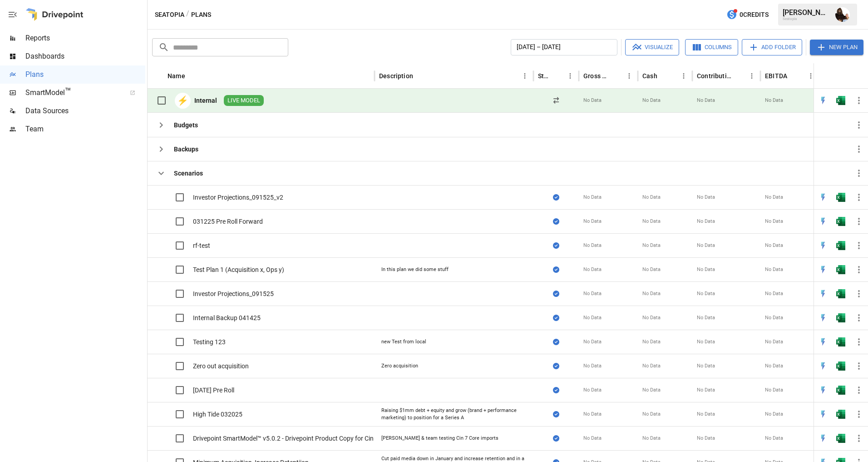 The image size is (868, 462). What do you see at coordinates (404, 342) in the screenshot?
I see `div: new Test from local` at bounding box center [404, 342].